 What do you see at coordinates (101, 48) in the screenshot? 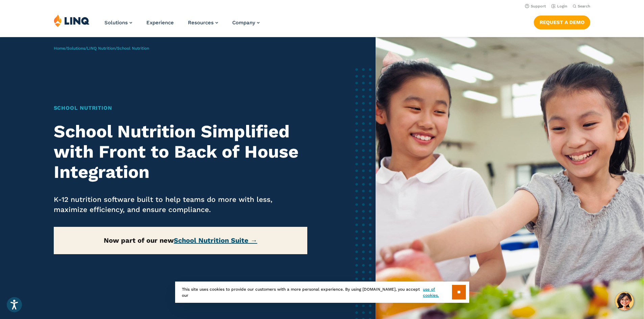
I see `a: LINQ Nutrition` at bounding box center [101, 48].